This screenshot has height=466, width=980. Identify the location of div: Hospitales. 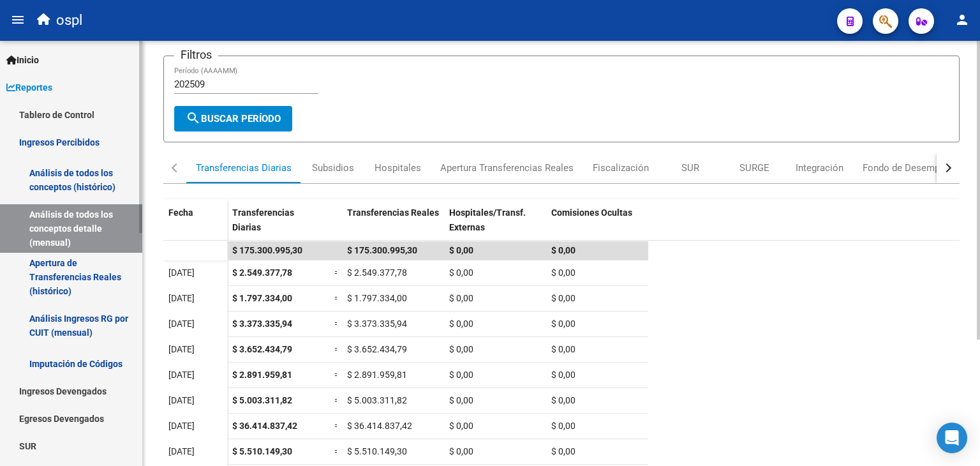
(397, 168).